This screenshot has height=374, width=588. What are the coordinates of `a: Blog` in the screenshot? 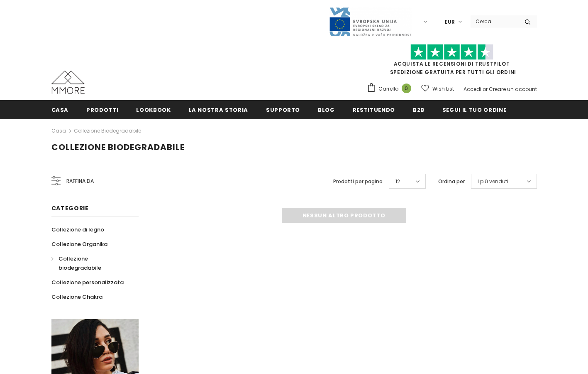 It's located at (326, 109).